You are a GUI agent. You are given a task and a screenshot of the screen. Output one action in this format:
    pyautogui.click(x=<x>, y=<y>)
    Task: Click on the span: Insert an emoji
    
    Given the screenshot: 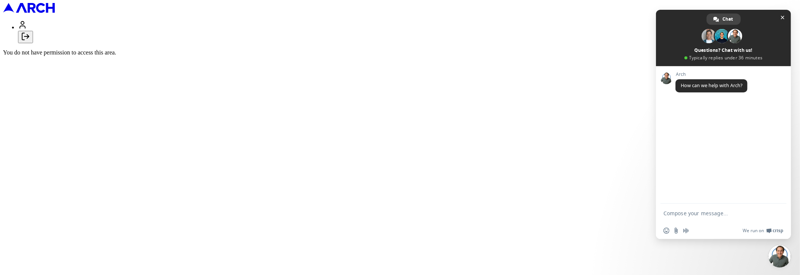 What is the action you would take?
    pyautogui.click(x=667, y=230)
    